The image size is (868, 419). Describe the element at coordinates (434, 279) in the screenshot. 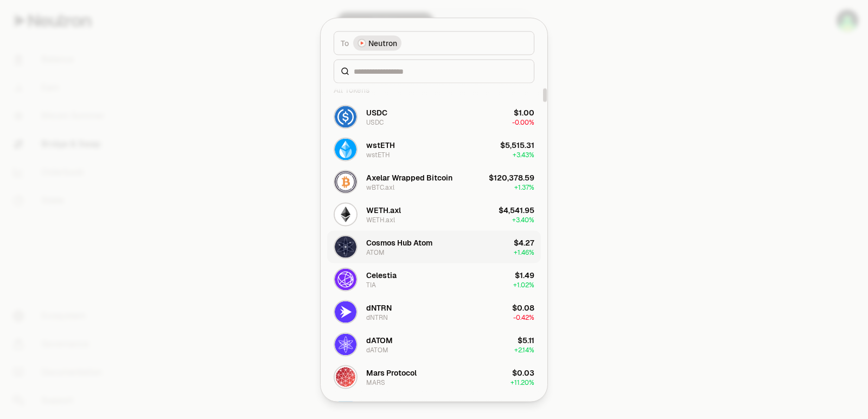

I see `button: TIA LogoCelestiaTIA$1.49+1.02%` at that location.